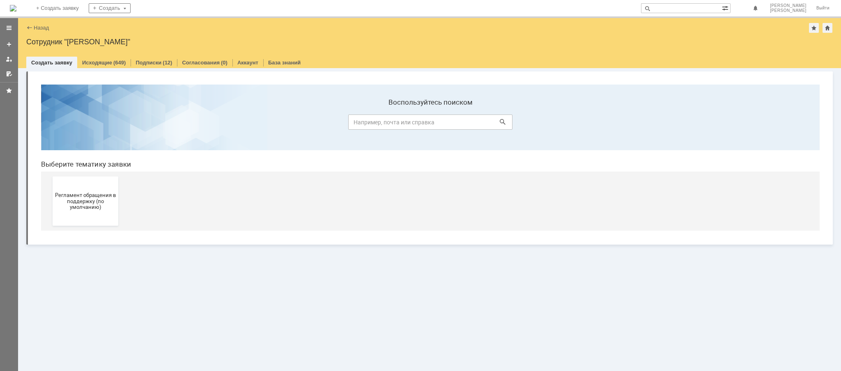  What do you see at coordinates (13, 8) in the screenshot?
I see `img: logo` at bounding box center [13, 8].